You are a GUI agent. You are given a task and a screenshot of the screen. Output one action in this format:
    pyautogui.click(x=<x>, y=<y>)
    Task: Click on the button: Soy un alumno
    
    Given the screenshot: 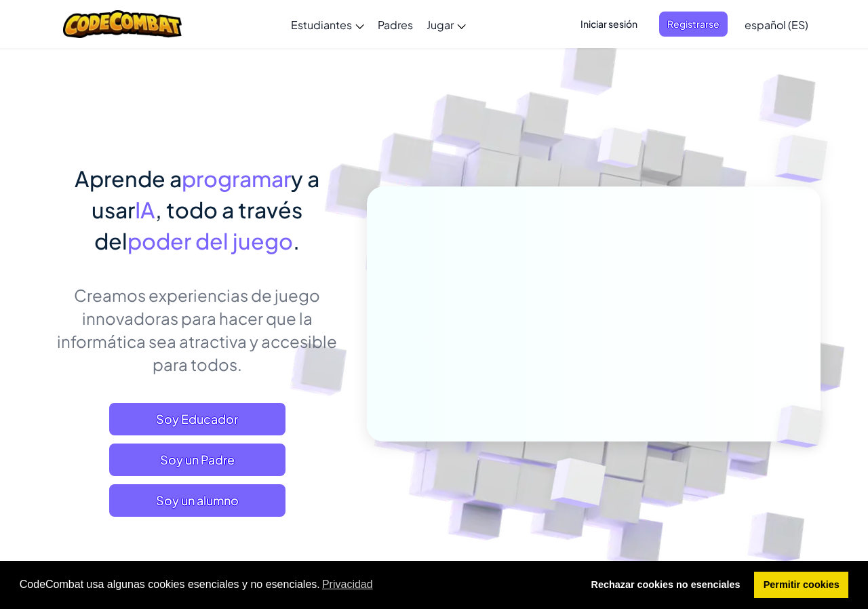 What is the action you would take?
    pyautogui.click(x=197, y=500)
    